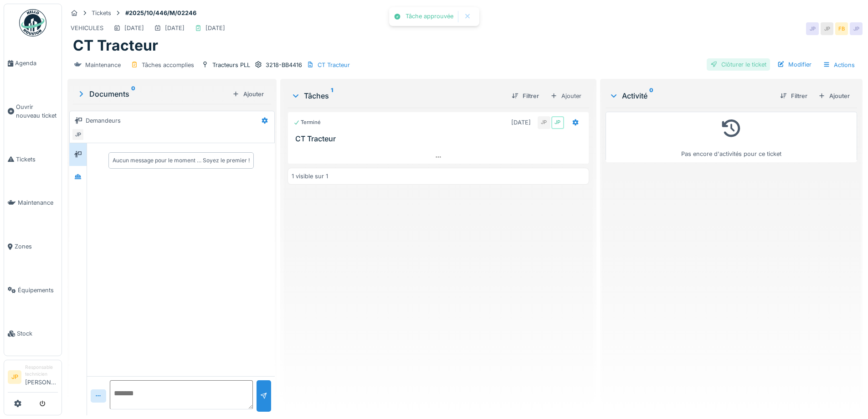 This screenshot has width=868, height=419. What do you see at coordinates (101, 13) in the screenshot?
I see `div: Tickets` at bounding box center [101, 13].